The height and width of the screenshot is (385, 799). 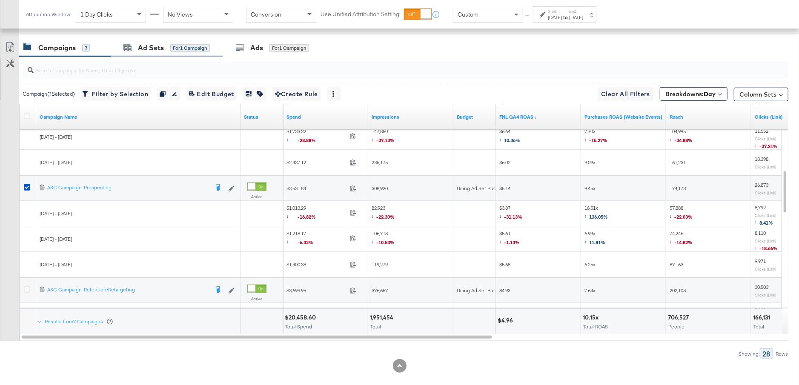 What do you see at coordinates (505, 264) in the screenshot?
I see `span: $5.68` at bounding box center [505, 264].